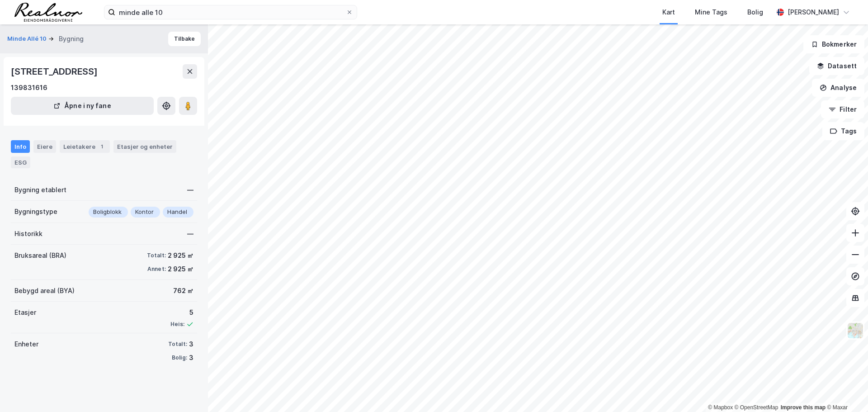 This screenshot has height=412, width=868. What do you see at coordinates (101, 146) in the screenshot?
I see `div: 1` at bounding box center [101, 146].